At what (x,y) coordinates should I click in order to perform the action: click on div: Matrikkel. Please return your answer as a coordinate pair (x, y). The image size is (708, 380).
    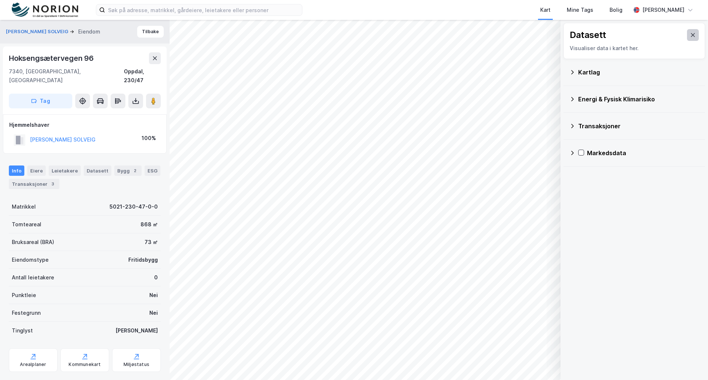
    Looking at the image, I should click on (24, 207).